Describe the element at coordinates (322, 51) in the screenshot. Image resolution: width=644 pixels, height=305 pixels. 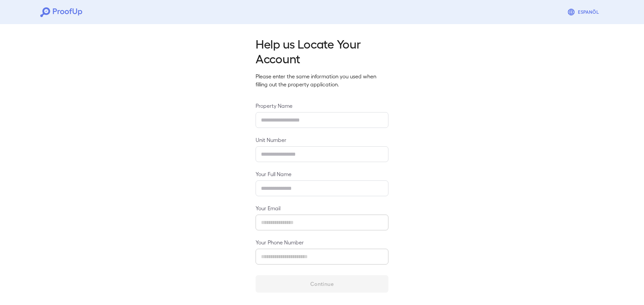
I see `h2: Help us Locate Your Account` at that location.